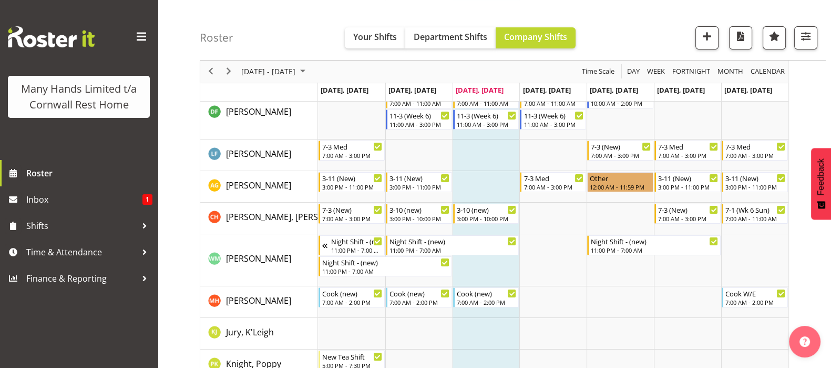  Describe the element at coordinates (487, 218) in the screenshot. I see `div: 3:00 PM - 10:00 PM` at that location.